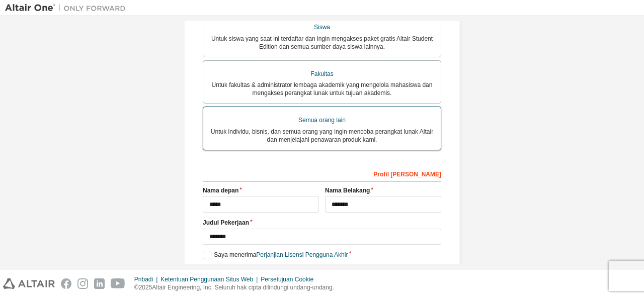  I want to click on font: Nama Belakang, so click(348, 190).